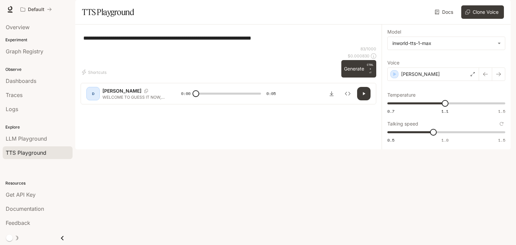 This screenshot has height=245, width=516. Describe the element at coordinates (93, 94) in the screenshot. I see `div: D` at that location.